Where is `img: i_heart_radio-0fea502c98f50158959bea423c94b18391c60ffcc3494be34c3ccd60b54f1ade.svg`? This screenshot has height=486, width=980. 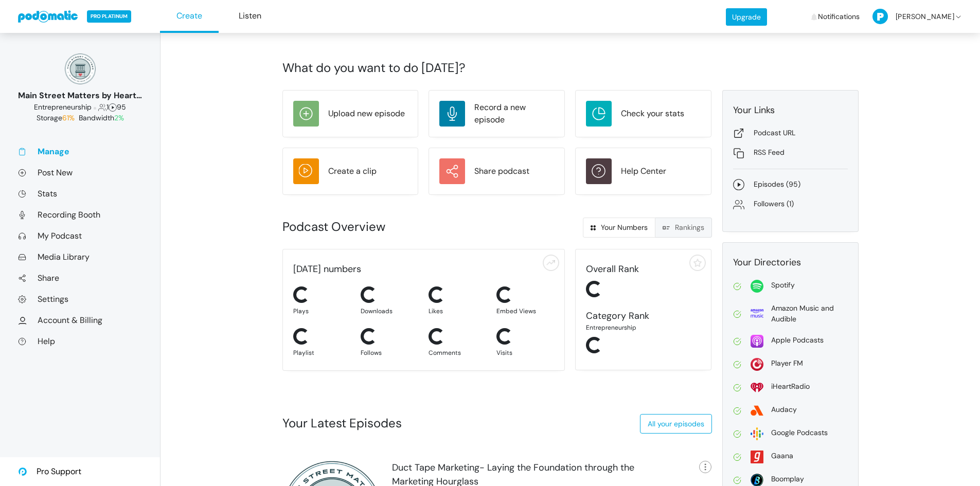
img: i_heart_radio-0fea502c98f50158959bea423c94b18391c60ffcc3494be34c3ccd60b54f1ade.svg is located at coordinates (756, 387).